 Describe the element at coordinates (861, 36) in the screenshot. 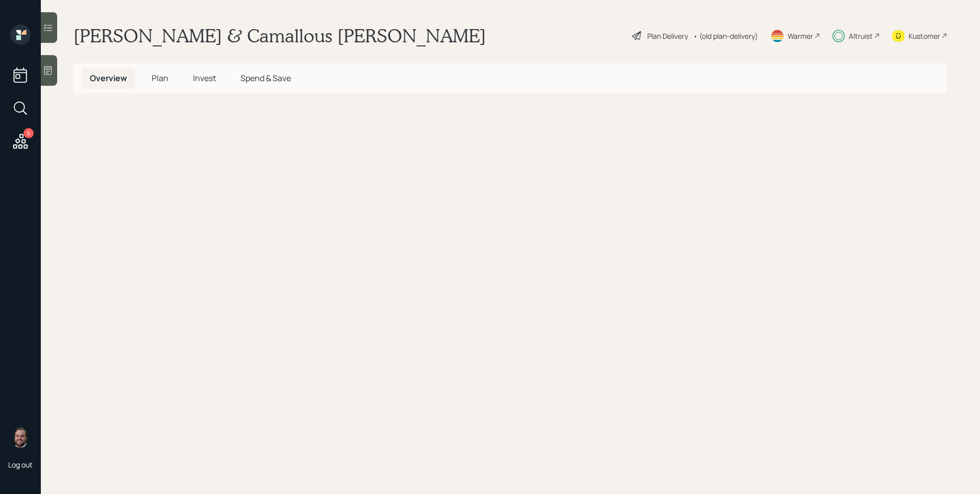

I see `div: Altruist` at that location.